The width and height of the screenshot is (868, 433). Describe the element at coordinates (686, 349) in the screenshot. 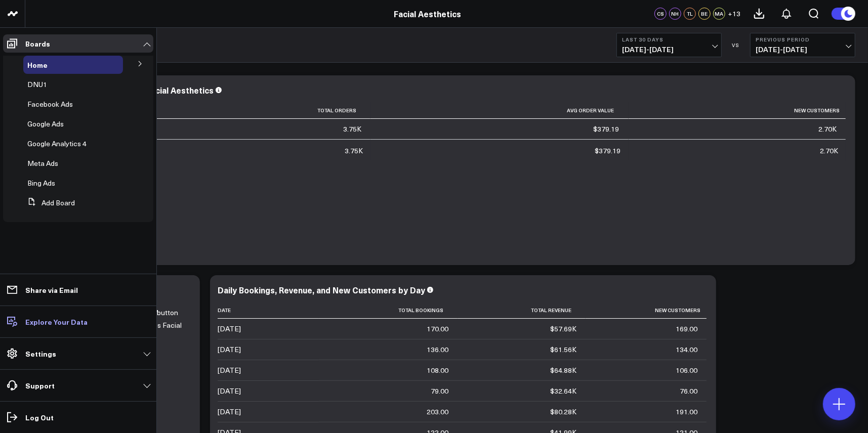

I see `div: 134.00` at that location.